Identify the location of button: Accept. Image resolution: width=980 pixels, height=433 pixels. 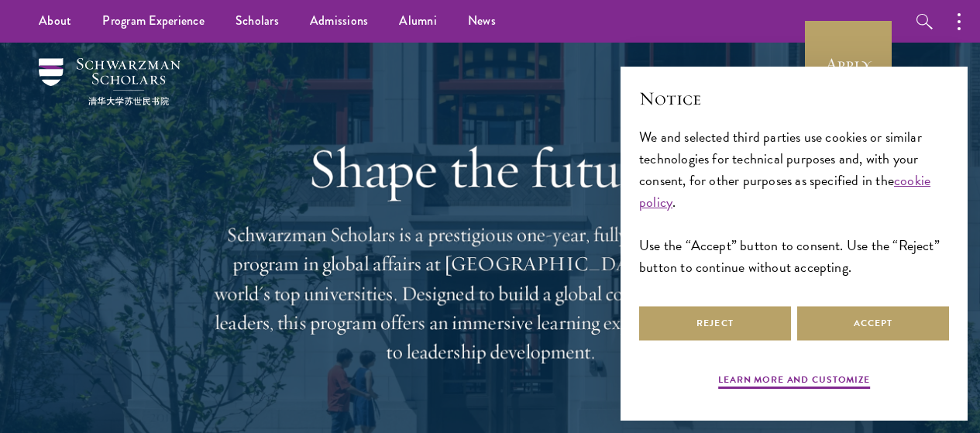
(873, 323).